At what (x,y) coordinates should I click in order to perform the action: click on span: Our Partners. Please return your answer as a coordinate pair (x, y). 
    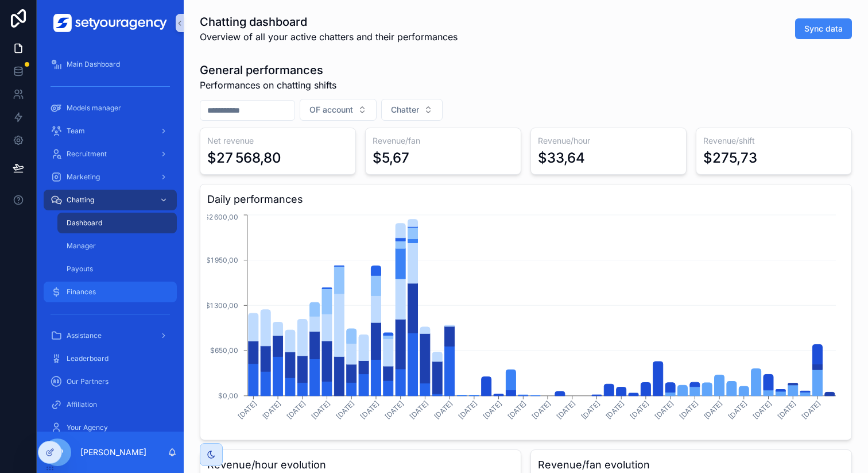
    Looking at the image, I should click on (87, 381).